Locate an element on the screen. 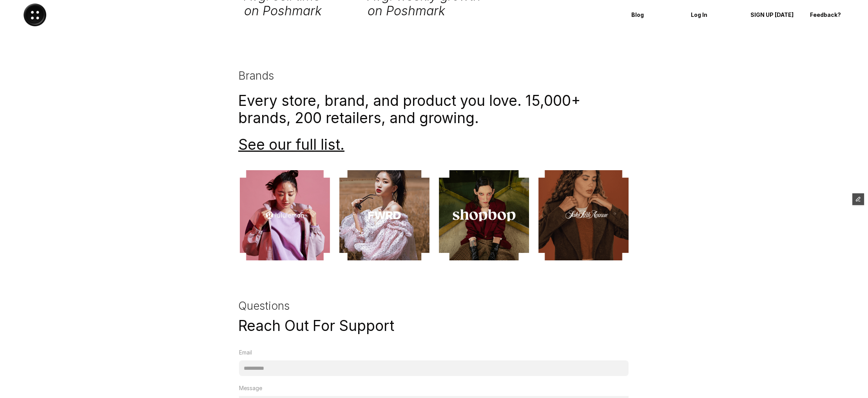 The image size is (868, 398). a: Blog is located at coordinates (653, 15).